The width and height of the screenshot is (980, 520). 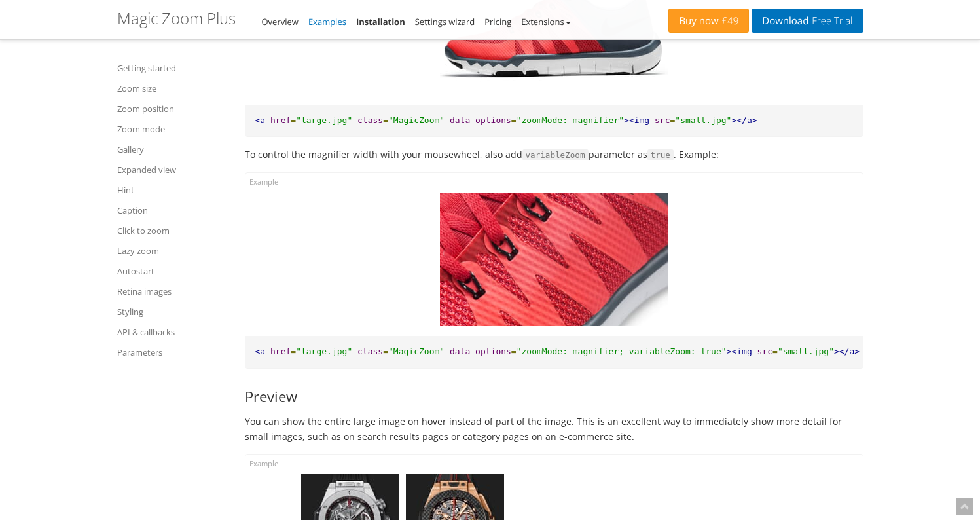 What do you see at coordinates (173, 210) in the screenshot?
I see `a: Caption` at bounding box center [173, 210].